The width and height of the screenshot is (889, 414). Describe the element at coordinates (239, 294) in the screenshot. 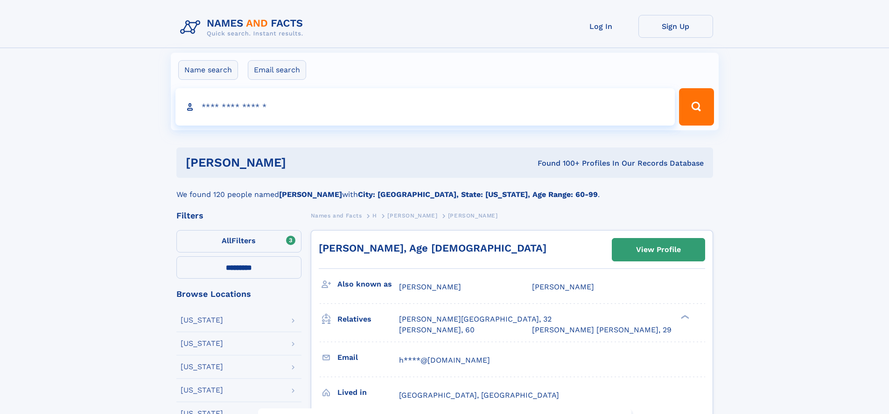

I see `div: Browse Locations` at that location.